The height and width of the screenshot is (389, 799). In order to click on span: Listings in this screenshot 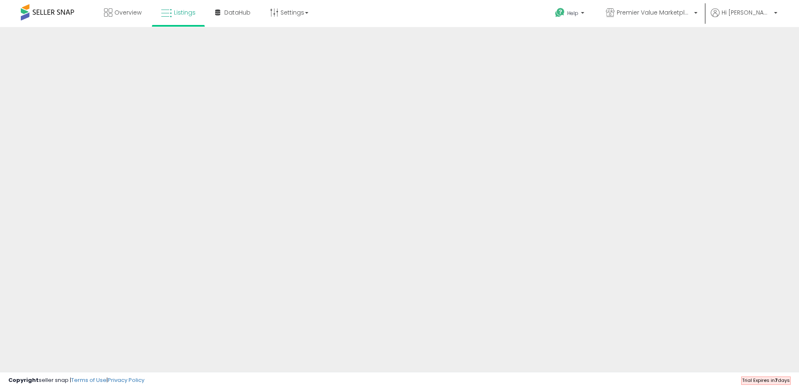, I will do `click(185, 12)`.